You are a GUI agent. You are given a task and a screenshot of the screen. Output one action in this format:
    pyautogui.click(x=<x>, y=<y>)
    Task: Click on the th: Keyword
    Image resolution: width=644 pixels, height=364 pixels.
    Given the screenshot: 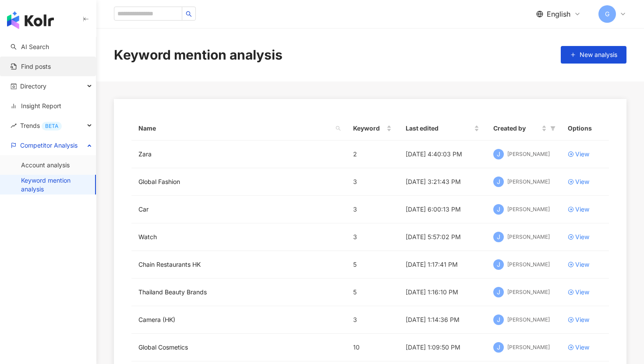 What is the action you would take?
    pyautogui.click(x=372, y=128)
    